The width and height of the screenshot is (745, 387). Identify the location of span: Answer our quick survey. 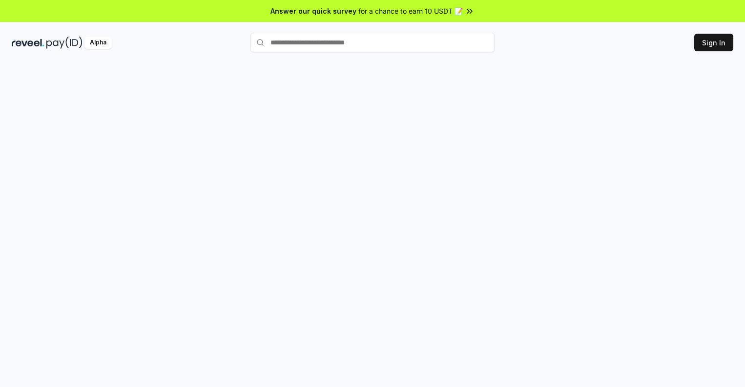
(313, 11).